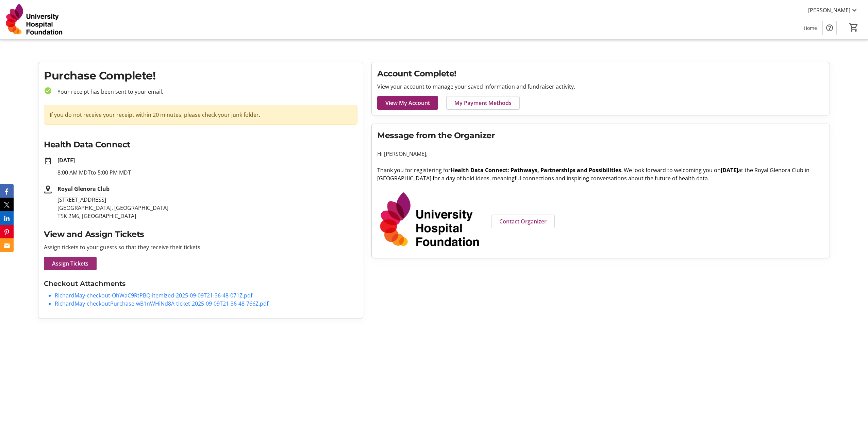 The width and height of the screenshot is (868, 436). Describe the element at coordinates (84, 189) in the screenshot. I see `strong: Royal Glenora Club` at that location.